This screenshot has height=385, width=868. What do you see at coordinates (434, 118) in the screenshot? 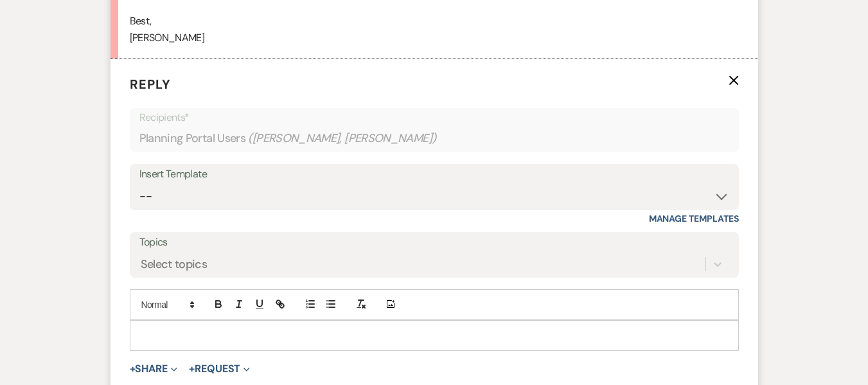
I see `p: Recipients*` at bounding box center [434, 118].